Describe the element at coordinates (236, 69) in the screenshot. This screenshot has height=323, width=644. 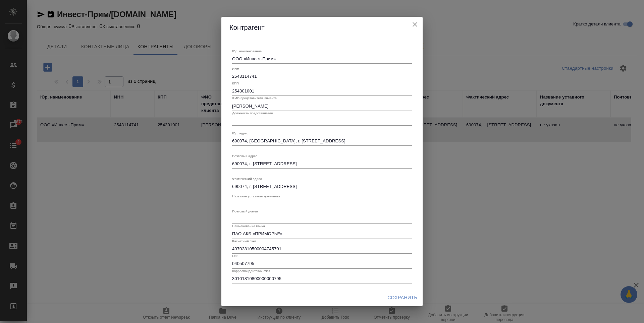
I see `label: ИНН` at that location.